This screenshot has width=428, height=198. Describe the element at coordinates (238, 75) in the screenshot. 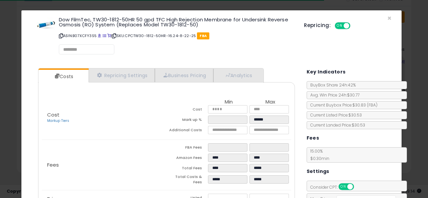

I see `a: Analytics` at that location.